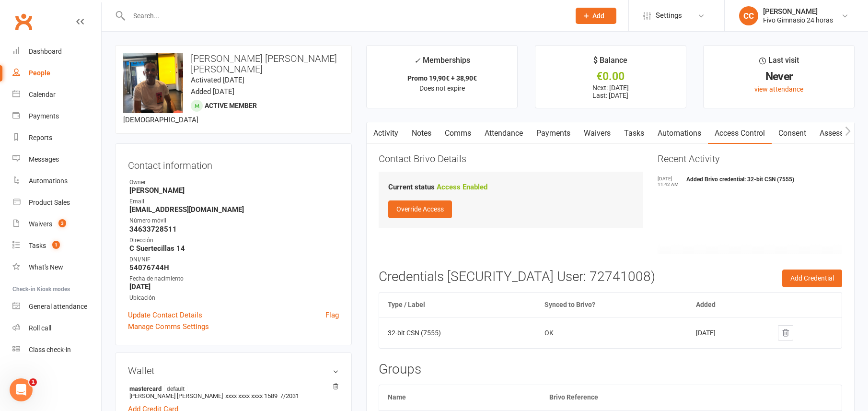 The height and width of the screenshot is (411, 868). What do you see at coordinates (610, 63) in the screenshot?
I see `div: $ Balance` at bounding box center [610, 63].